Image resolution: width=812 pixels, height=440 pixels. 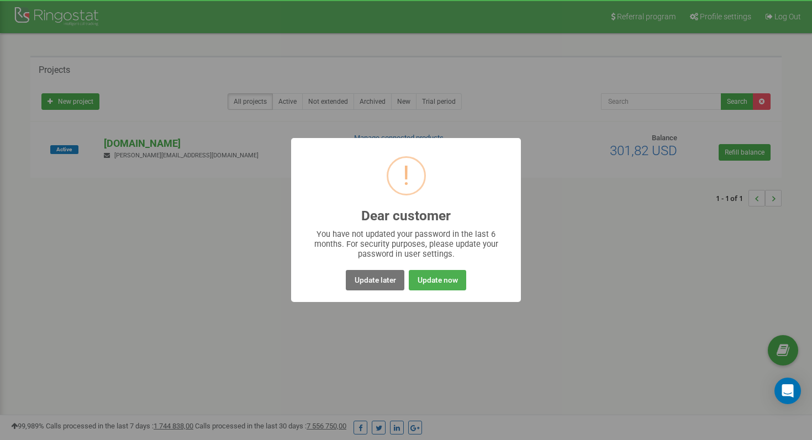 What do you see at coordinates (406, 244) in the screenshot?
I see `div: You have not updated your password in the last 6 months. For security purposes, please update you...` at bounding box center [406, 244].